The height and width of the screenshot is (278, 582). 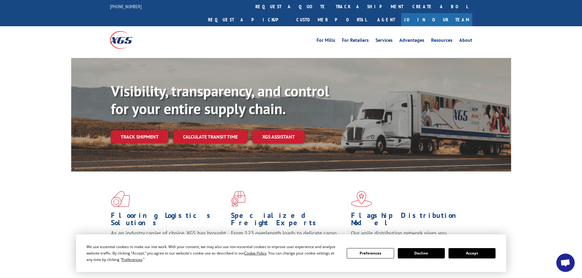 What do you see at coordinates (407, 237) in the screenshot?
I see `span: Our agile distribution network gives you nationwide inventory management on demand.` at bounding box center [407, 237].